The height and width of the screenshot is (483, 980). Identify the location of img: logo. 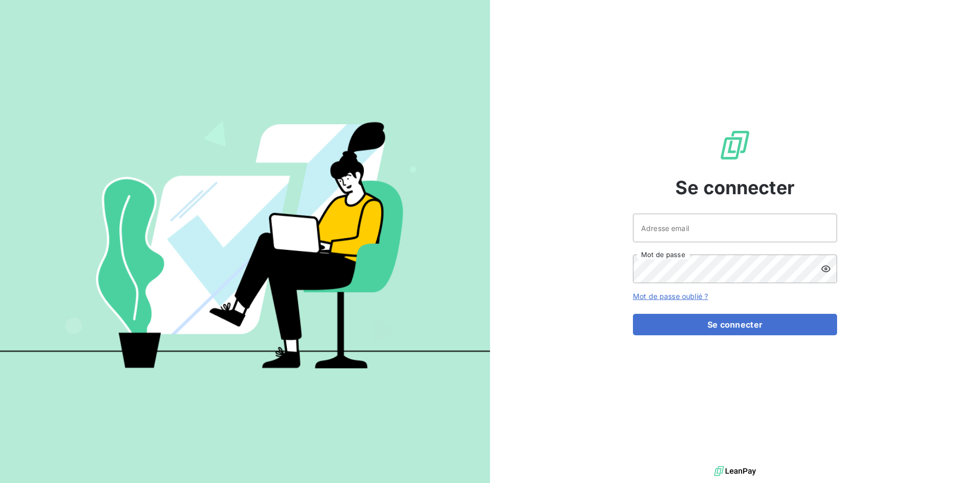
(735, 471).